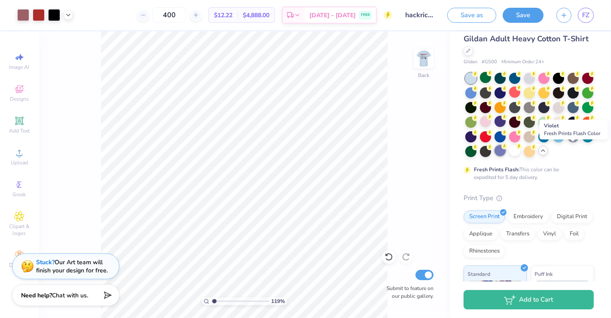 The image size is (611, 318). I want to click on span: $4,888.00, so click(256, 15).